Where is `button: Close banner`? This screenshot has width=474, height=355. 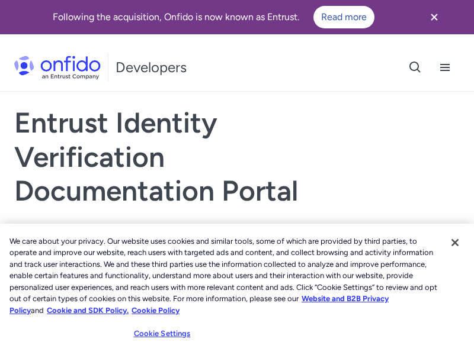
button: Close banner is located at coordinates (434, 17).